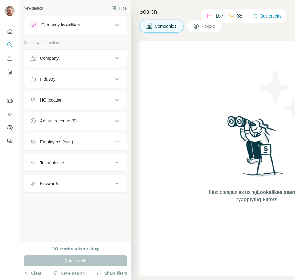 The height and width of the screenshot is (280, 295). I want to click on button: Use Surfe API, so click(10, 114).